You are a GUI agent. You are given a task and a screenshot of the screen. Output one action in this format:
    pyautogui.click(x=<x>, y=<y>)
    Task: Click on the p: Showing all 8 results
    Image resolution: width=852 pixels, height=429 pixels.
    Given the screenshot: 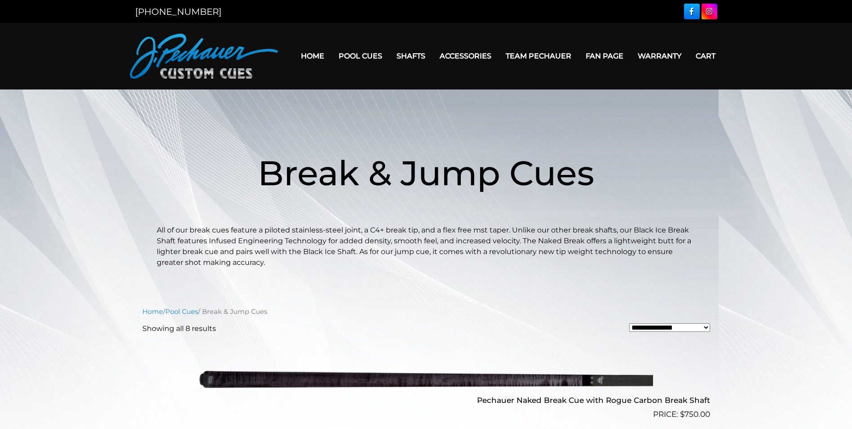 What is the action you would take?
    pyautogui.click(x=179, y=328)
    